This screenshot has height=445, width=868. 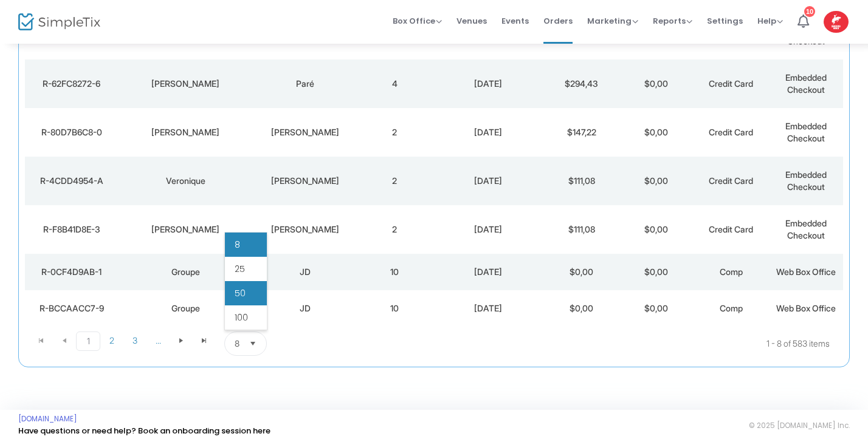 I want to click on span: Page 1, so click(x=88, y=341).